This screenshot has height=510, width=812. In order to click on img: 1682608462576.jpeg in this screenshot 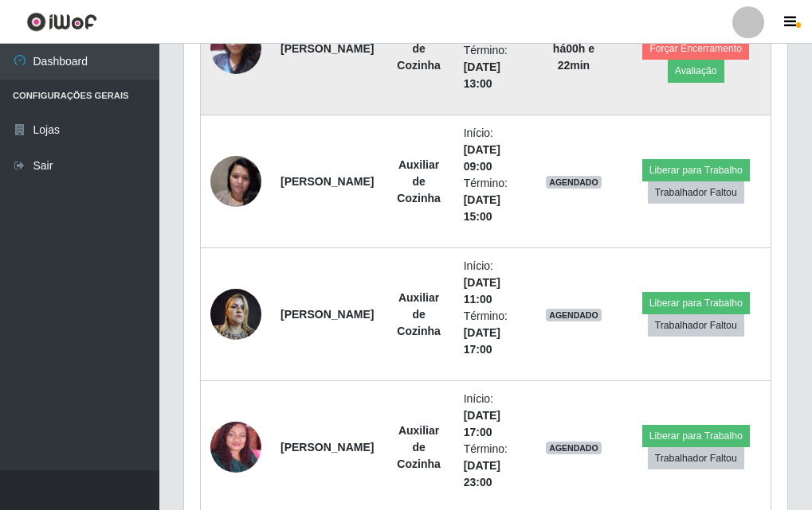, I will do `click(236, 181)`.